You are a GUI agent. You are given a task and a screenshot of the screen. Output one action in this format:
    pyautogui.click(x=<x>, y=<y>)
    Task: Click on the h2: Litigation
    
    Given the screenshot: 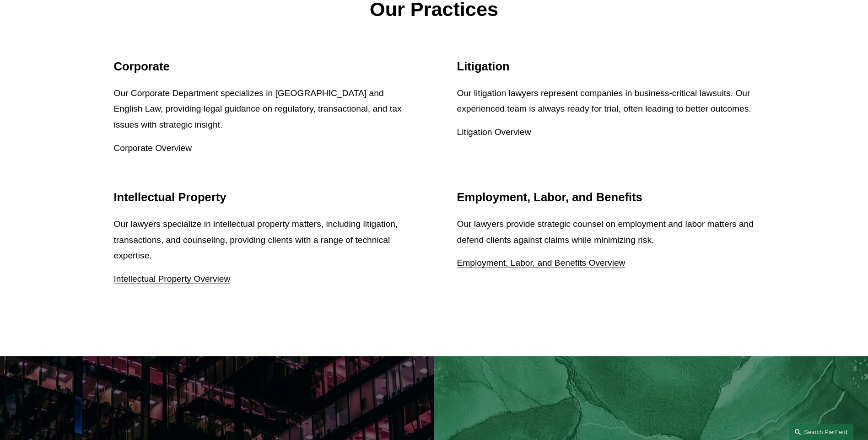 What is the action you would take?
    pyautogui.click(x=606, y=67)
    